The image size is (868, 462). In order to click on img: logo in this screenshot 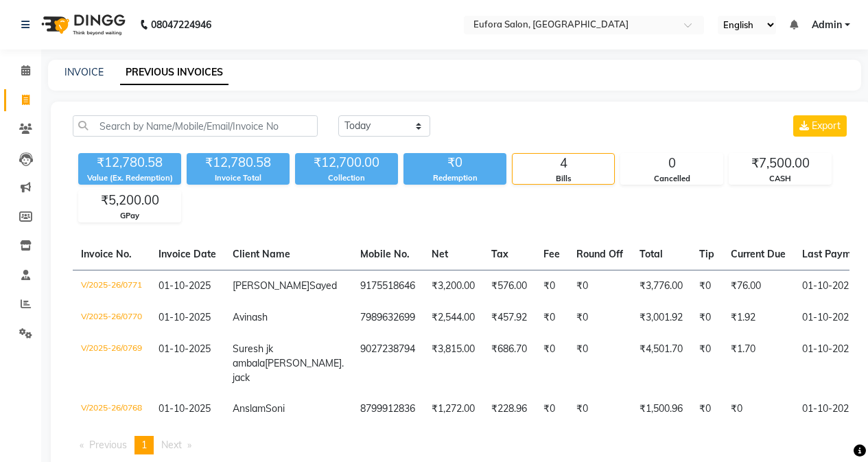, I will do `click(82, 25)`.